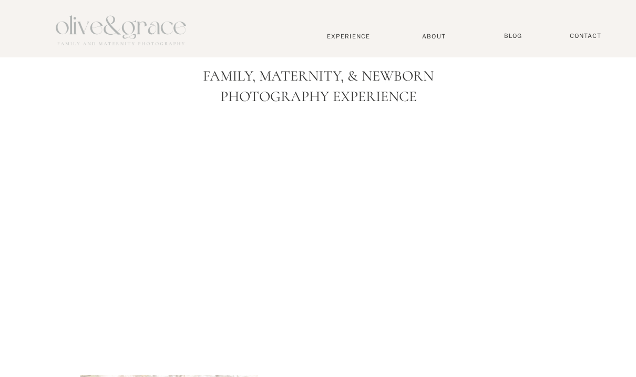 The image size is (636, 377). Describe the element at coordinates (318, 76) in the screenshot. I see `h1: Family, Maternity, & Newborn` at that location.